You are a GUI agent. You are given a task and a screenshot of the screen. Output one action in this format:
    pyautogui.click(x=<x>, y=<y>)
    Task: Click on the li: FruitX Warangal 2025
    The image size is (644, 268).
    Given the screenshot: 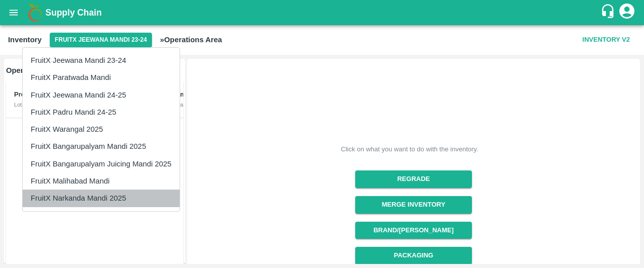 What is the action you would take?
    pyautogui.click(x=101, y=129)
    